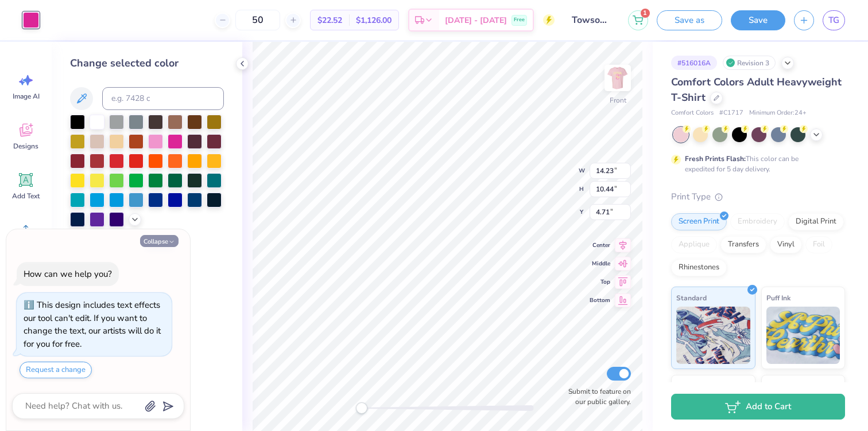  What do you see at coordinates (834, 20) in the screenshot?
I see `span: TG` at bounding box center [834, 20].